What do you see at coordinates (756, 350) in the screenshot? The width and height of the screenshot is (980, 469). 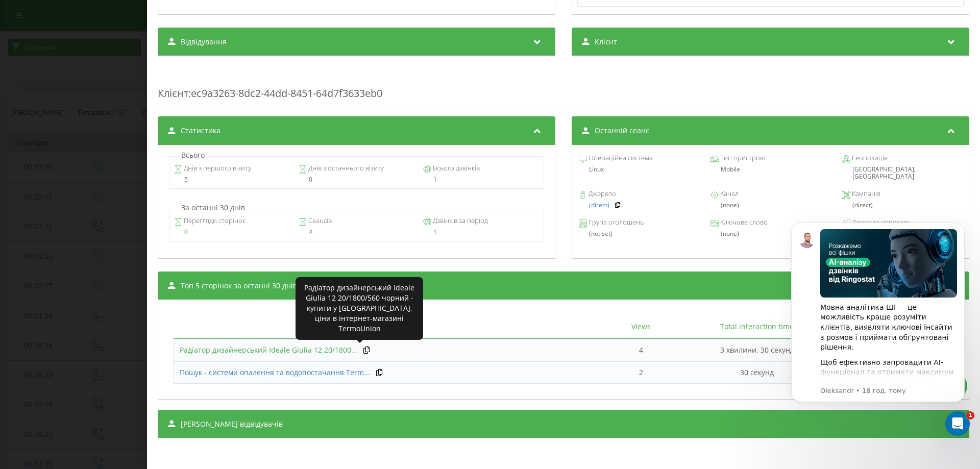 I see `td: 3 хвилини, 30 секунд` at bounding box center [756, 350].